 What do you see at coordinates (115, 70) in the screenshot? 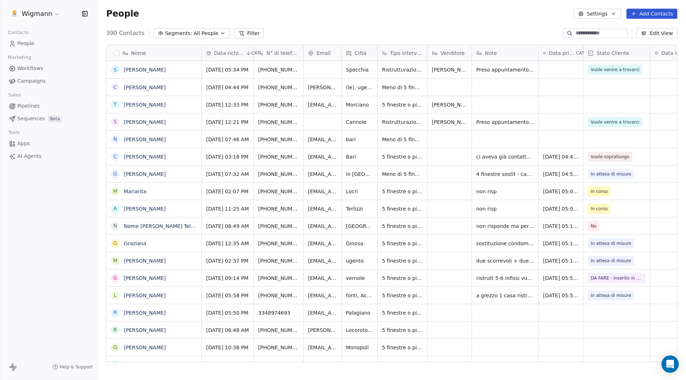
I see `div: S` at bounding box center [115, 70].